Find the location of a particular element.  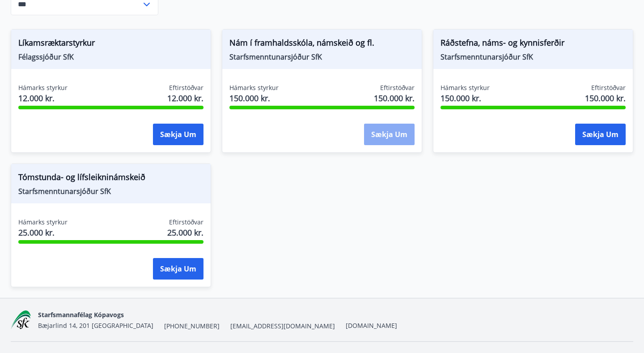

span: Félagssjóður SfK is located at coordinates (111, 57).